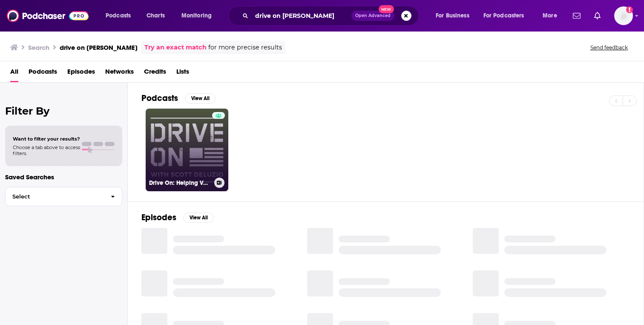 The image size is (644, 325). What do you see at coordinates (81, 73) in the screenshot?
I see `a: Episodes` at bounding box center [81, 73].